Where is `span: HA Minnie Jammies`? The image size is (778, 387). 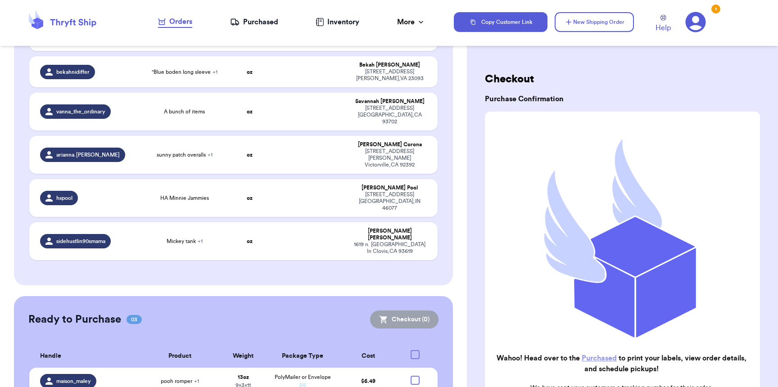
span: HA Minnie Jammies is located at coordinates (184, 198).